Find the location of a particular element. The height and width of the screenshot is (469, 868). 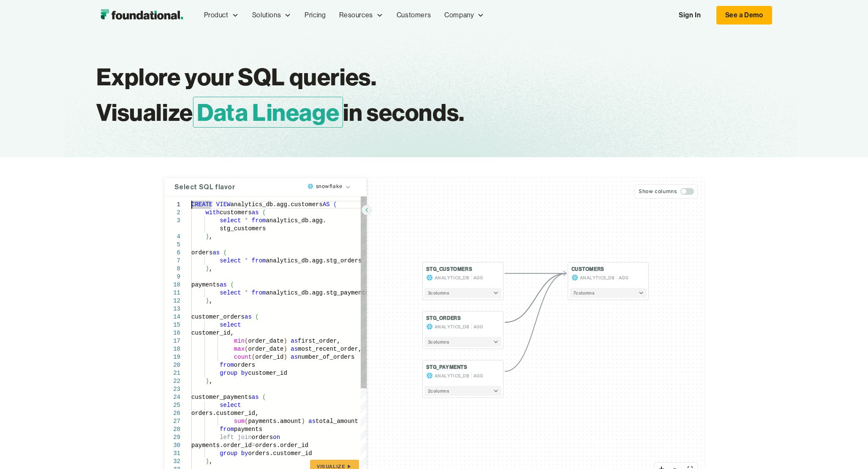

span: on is located at coordinates (276, 438).